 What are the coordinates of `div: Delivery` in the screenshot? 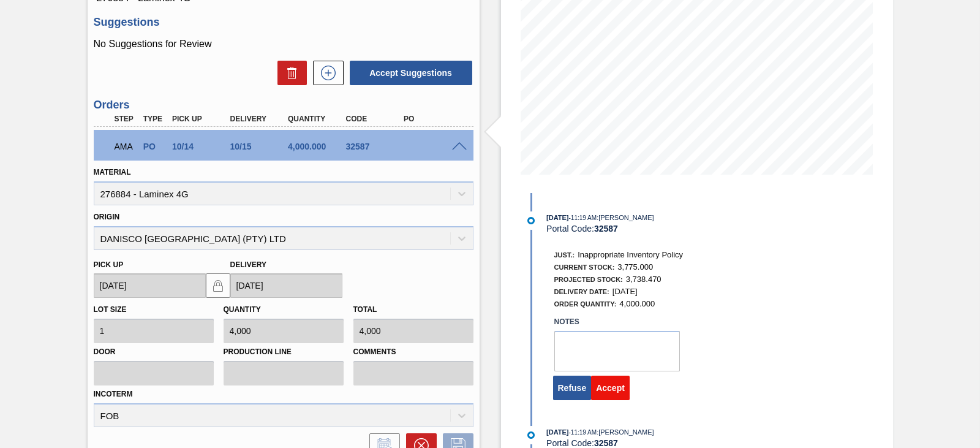 It's located at (259, 119).